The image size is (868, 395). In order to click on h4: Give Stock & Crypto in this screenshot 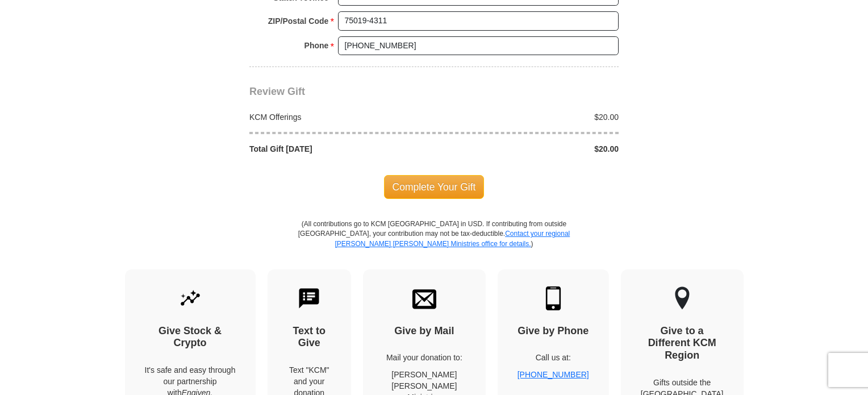, I will do `click(190, 337)`.